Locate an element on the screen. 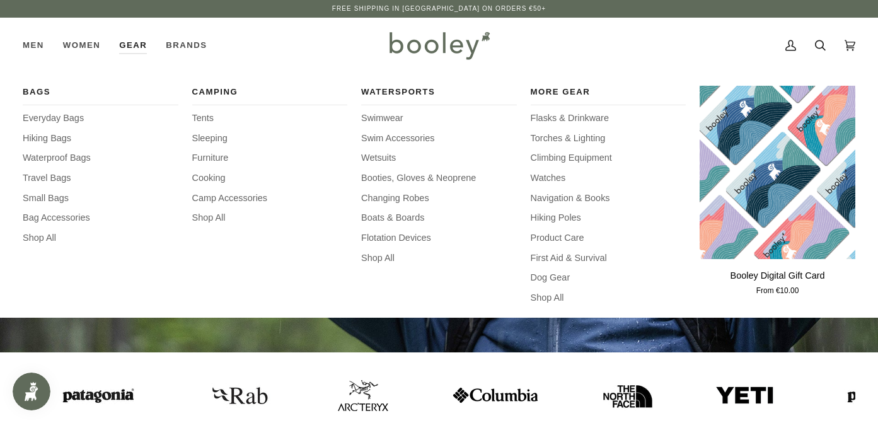 The image size is (878, 423). span: Hiking Poles is located at coordinates (608, 218).